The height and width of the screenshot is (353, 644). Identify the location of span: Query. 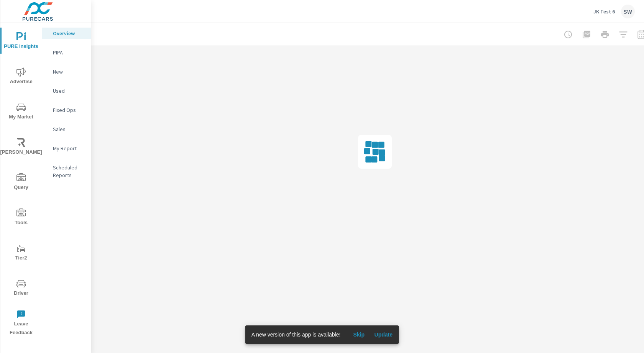
(21, 182).